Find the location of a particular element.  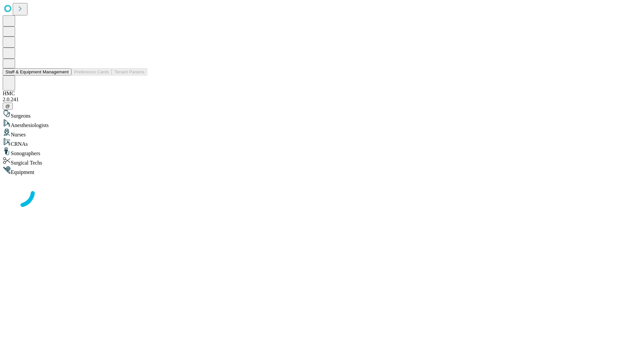

div: Surgeons is located at coordinates (322, 114).